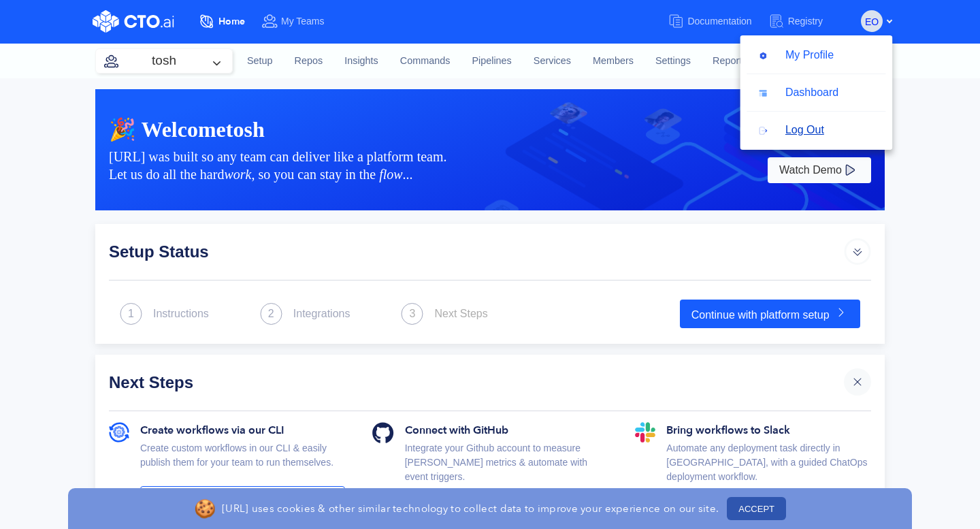 Image resolution: width=980 pixels, height=529 pixels. I want to click on button: EO, so click(872, 21).